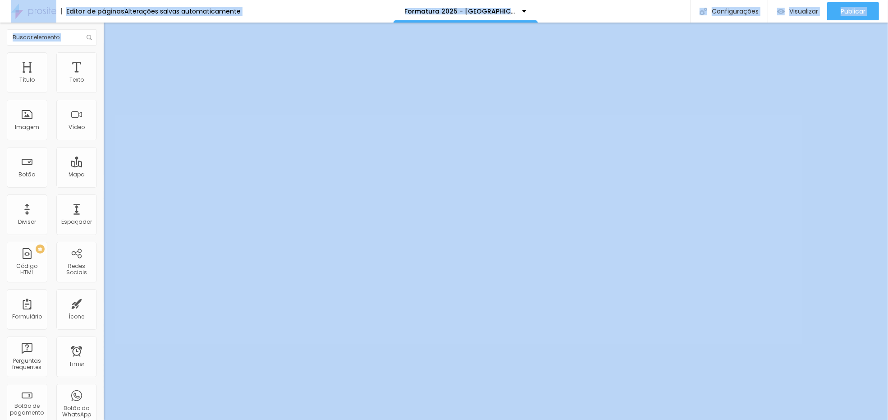 The image size is (888, 420). I want to click on button: Visualizar, so click(798, 11).